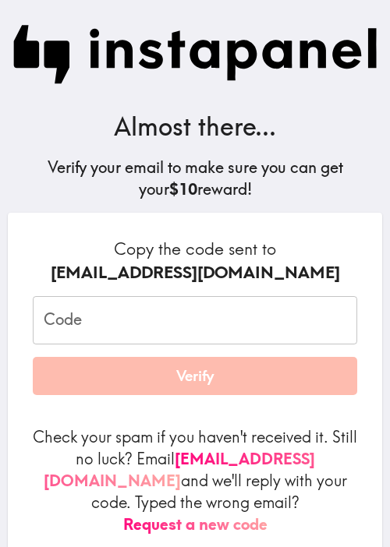  What do you see at coordinates (195, 377) in the screenshot?
I see `button: Verify` at bounding box center [195, 377].